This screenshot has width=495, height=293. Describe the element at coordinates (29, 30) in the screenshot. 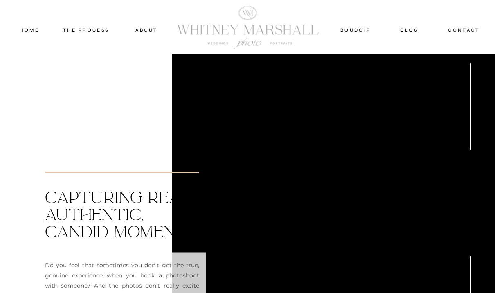

I see `nav: home` at that location.